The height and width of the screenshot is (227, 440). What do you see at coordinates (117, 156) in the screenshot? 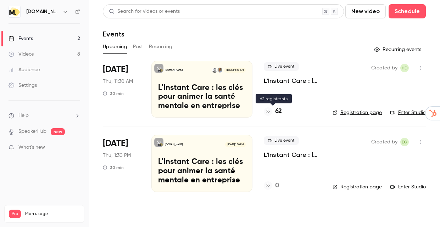
I see `span: Thu, 1:30 PM` at bounding box center [117, 156].